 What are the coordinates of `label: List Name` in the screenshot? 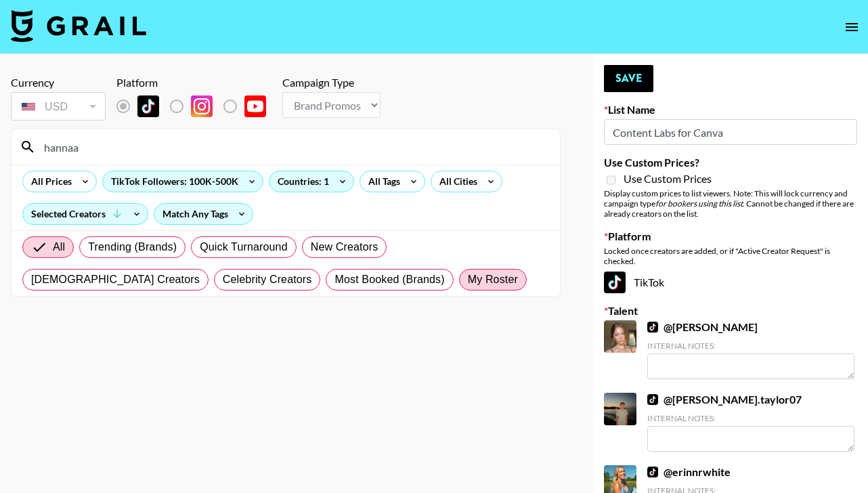 It's located at (730, 109).